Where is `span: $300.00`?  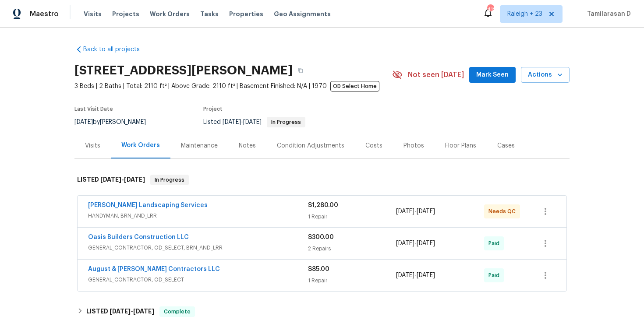
span: $300.00 is located at coordinates (321, 237).